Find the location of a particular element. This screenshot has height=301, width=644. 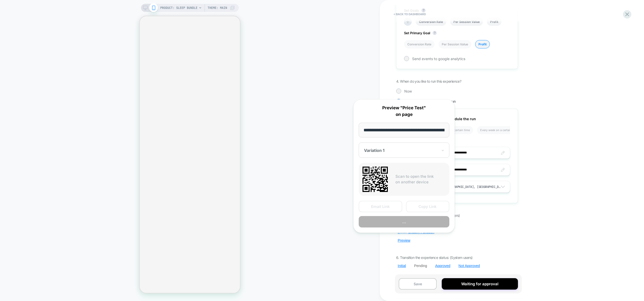

button: Initial is located at coordinates (402, 265).